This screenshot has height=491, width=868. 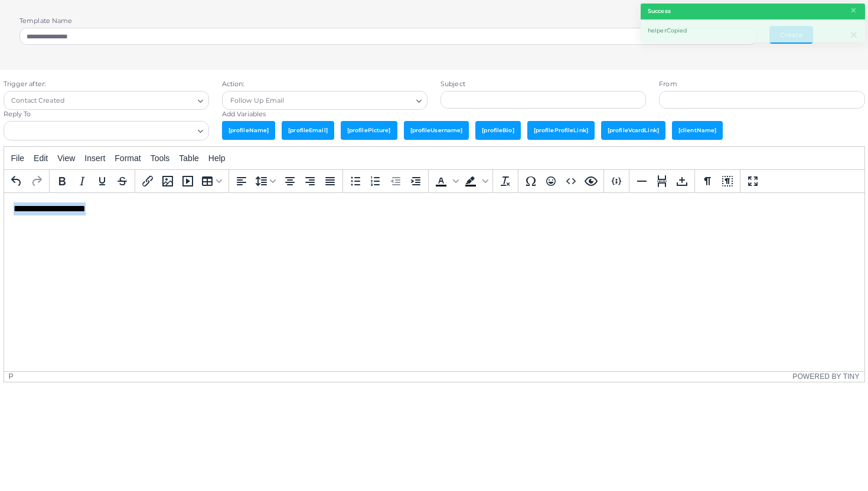 I want to click on button: Redo, so click(x=36, y=181).